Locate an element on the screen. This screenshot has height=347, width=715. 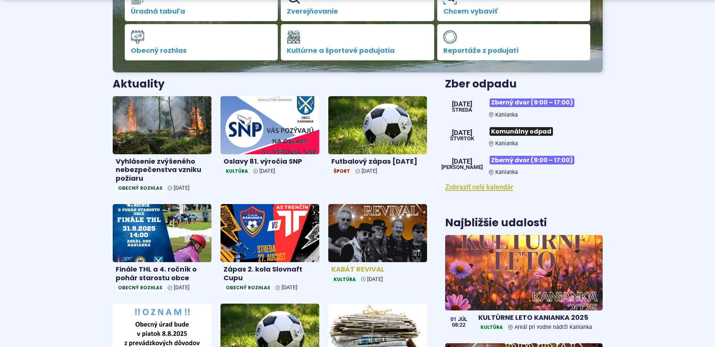
h4: Oslavy 81. výročia SNP is located at coordinates (270, 161).